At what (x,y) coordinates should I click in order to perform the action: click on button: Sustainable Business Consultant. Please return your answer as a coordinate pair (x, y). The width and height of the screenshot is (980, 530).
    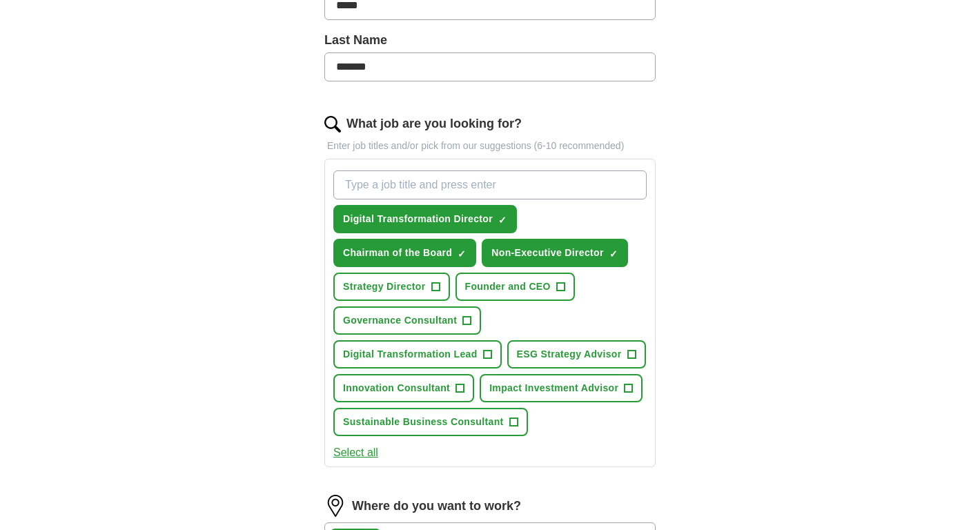
    Looking at the image, I should click on (431, 422).